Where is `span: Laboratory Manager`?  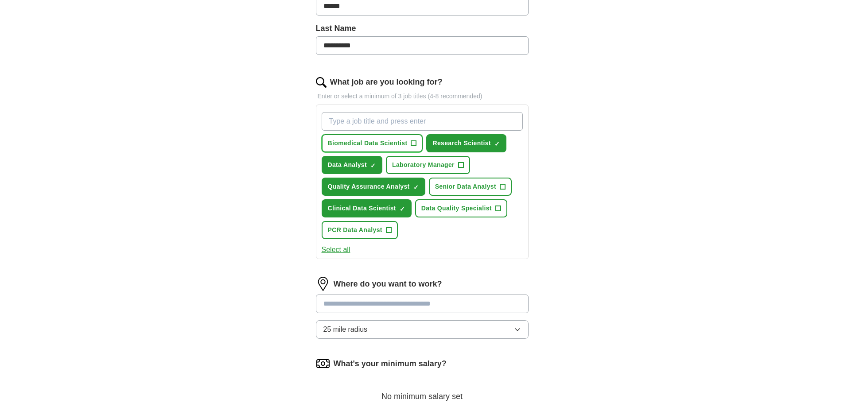
span: Laboratory Manager is located at coordinates (423, 165).